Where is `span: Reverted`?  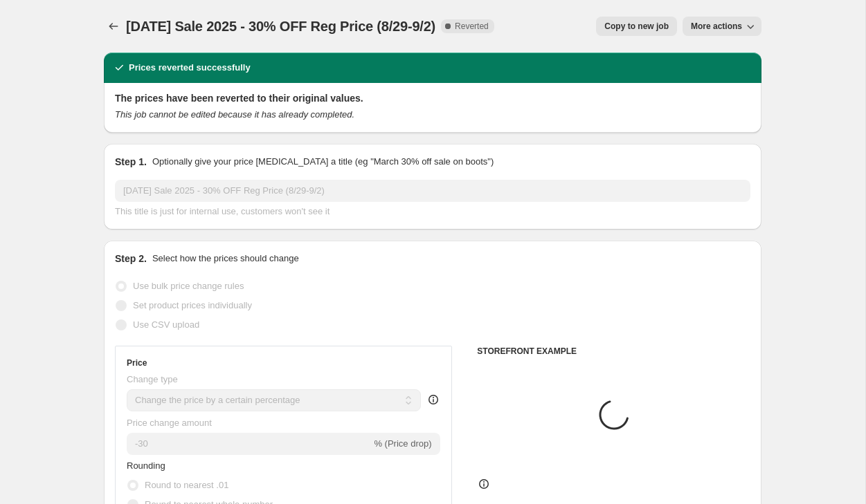
span: Reverted is located at coordinates (471, 26).